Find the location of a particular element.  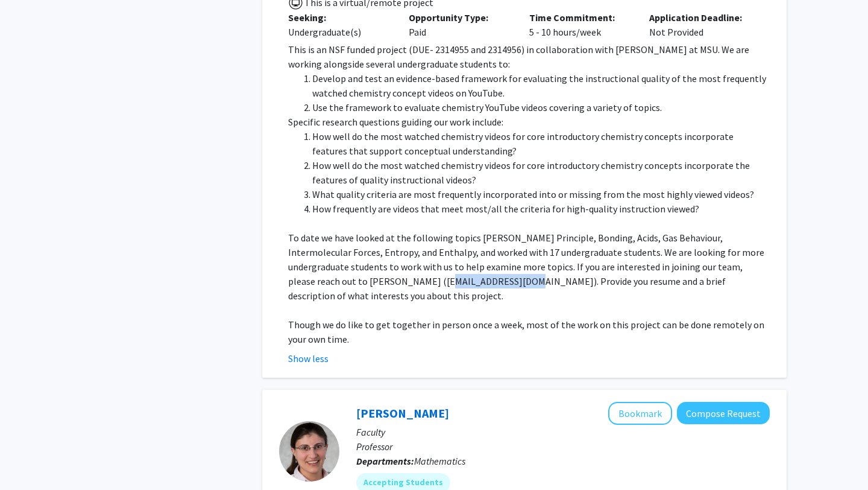

li: Use the framework to evaluate chemistry YouTube videos covering a variety of topics. is located at coordinates (541, 107).